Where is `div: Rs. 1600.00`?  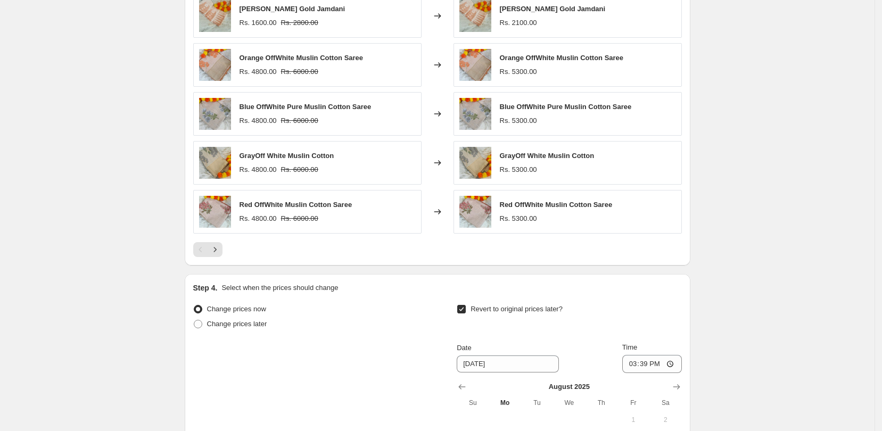
div: Rs. 1600.00 is located at coordinates (258, 23).